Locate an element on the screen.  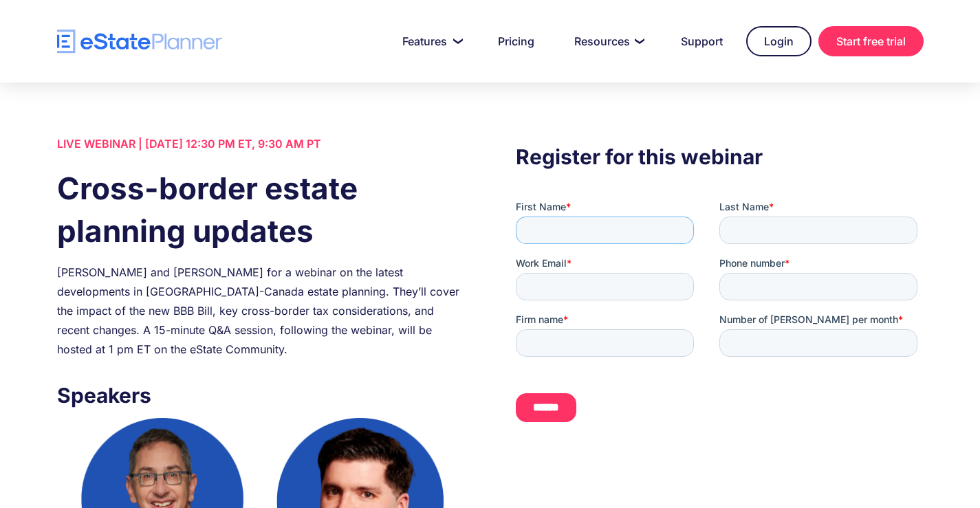
a: Start free trial is located at coordinates (871, 41).